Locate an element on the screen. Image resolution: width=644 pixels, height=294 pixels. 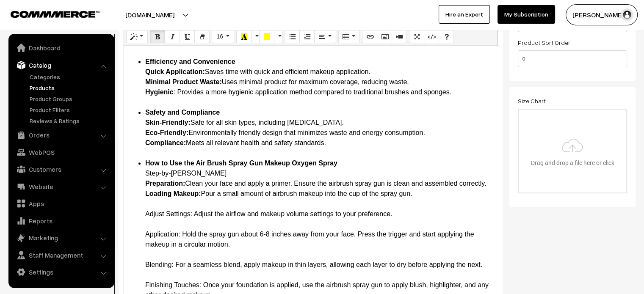
button: Italic (CTRL+I) is located at coordinates (172, 37).